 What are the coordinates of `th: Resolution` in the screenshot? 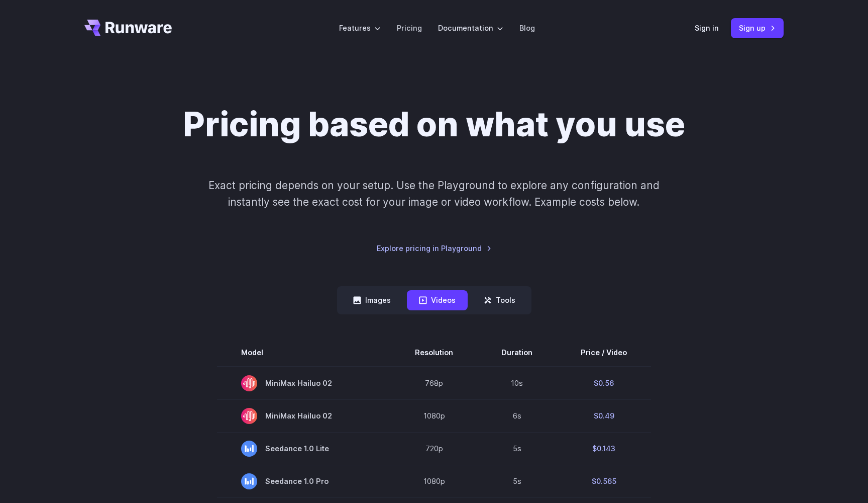 It's located at (434, 352).